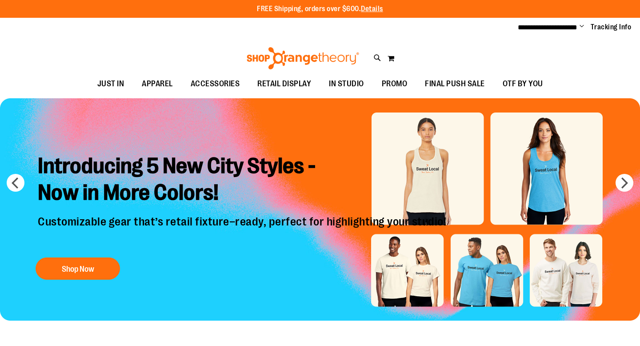 The width and height of the screenshot is (640, 346). What do you see at coordinates (284, 84) in the screenshot?
I see `span: RETAIL DISPLAY` at bounding box center [284, 84].